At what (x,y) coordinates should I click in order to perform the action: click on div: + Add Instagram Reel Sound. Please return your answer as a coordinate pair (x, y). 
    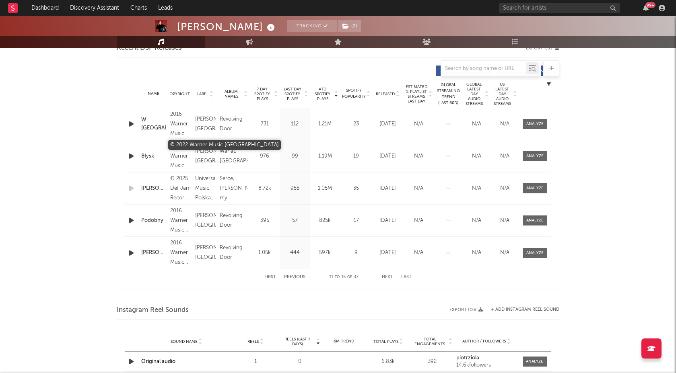
    Looking at the image, I should click on (521, 310).